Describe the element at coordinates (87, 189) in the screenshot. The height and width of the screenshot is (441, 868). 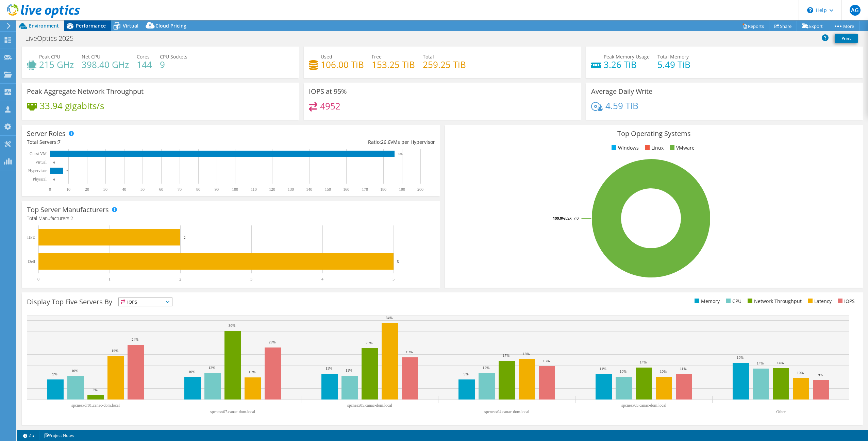
I see `text: 20` at that location.